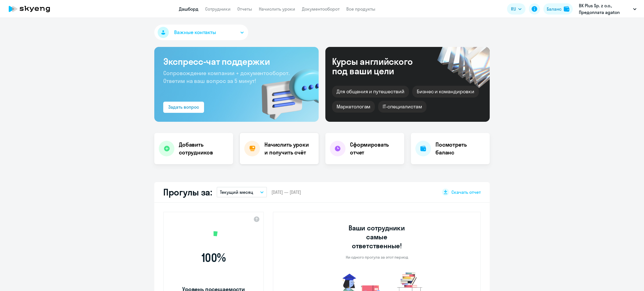 This screenshot has height=291, width=644. Describe the element at coordinates (237, 61) in the screenshot. I see `h3: Экспресс-чат поддержки` at that location.